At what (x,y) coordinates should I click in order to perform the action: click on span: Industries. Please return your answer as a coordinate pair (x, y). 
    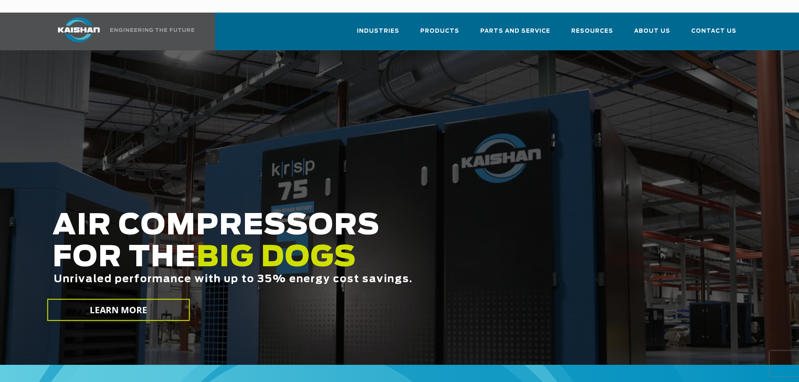
    Looking at the image, I should click on (378, 31).